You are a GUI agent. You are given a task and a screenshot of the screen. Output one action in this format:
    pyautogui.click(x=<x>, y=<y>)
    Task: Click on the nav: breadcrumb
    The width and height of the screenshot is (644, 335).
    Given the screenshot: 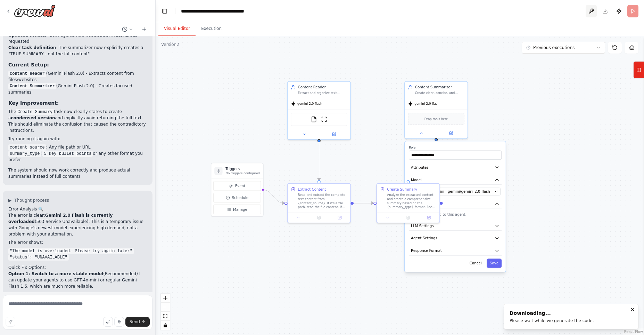 What is the action you would take?
    pyautogui.click(x=224, y=11)
    